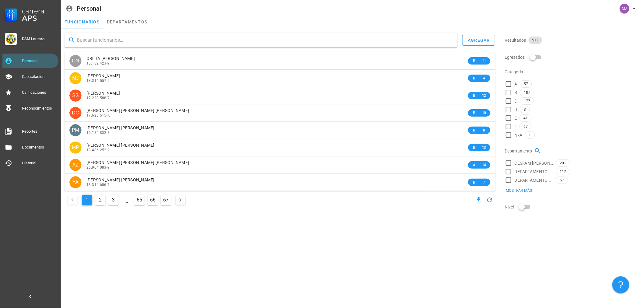  Describe the element at coordinates (526, 118) in the screenshot. I see `span: 41` at that location.